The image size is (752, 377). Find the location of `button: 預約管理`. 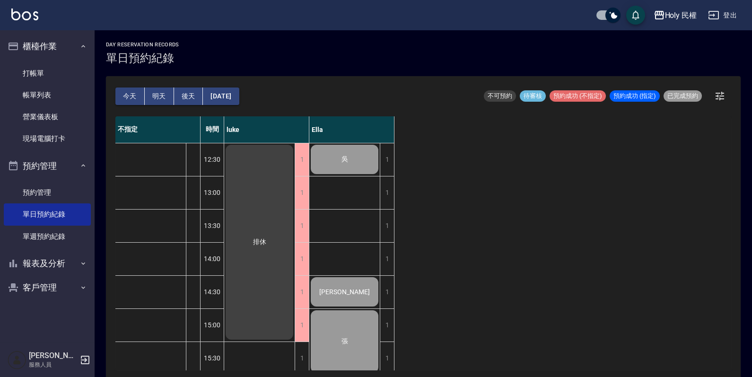

button: 預約管理 is located at coordinates (47, 166).